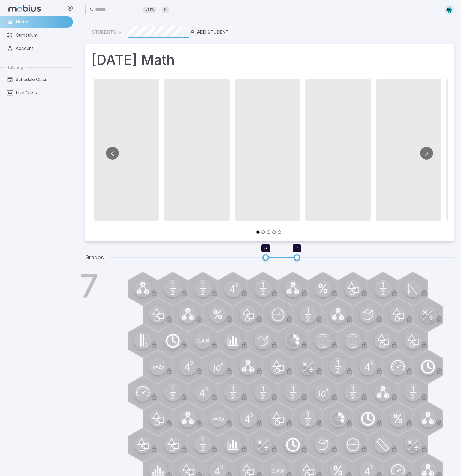  What do you see at coordinates (274, 232) in the screenshot?
I see `button: Go to slide 4` at bounding box center [274, 232].